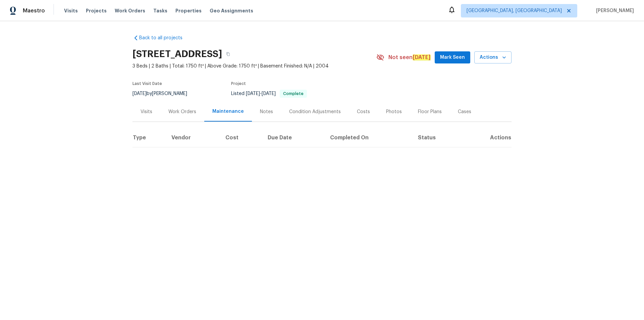  I want to click on span: Properties, so click(188, 11).